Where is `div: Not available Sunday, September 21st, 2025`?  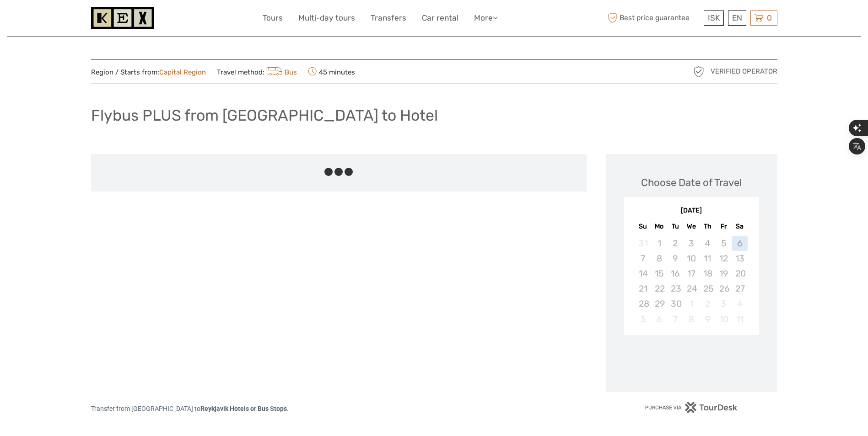 div: Not available Sunday, September 21st, 2025 is located at coordinates (644, 288).